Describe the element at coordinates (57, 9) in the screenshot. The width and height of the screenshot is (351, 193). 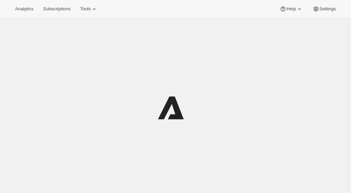
I see `span: Subscriptions` at that location.